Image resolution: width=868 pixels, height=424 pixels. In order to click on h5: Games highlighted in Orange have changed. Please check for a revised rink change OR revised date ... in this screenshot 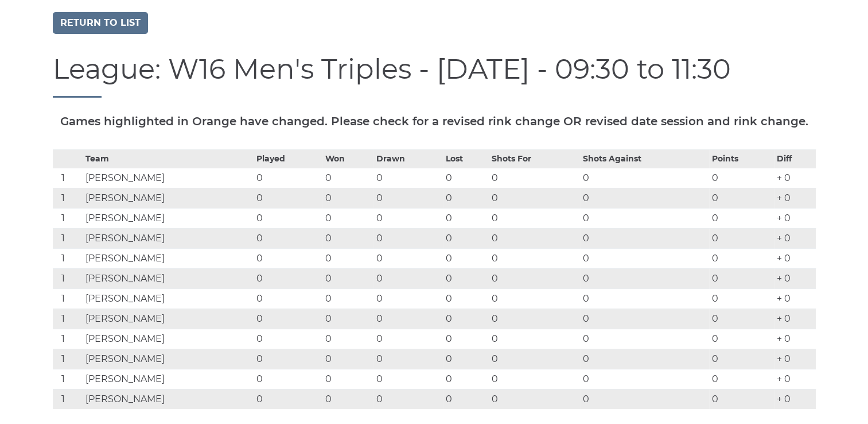, I will do `click(434, 121)`.